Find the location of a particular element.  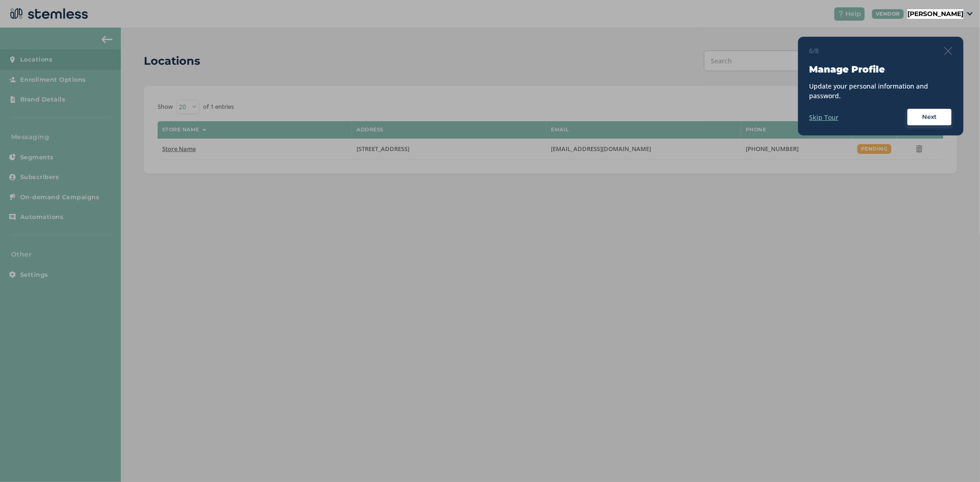

button: Next is located at coordinates (929, 117).